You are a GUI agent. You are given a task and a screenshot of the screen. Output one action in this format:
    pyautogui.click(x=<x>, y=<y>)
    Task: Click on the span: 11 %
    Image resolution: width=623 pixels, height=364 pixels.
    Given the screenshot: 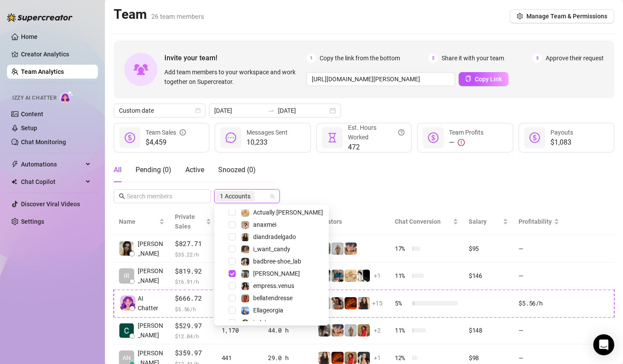 What is the action you would take?
    pyautogui.click(x=402, y=330)
    